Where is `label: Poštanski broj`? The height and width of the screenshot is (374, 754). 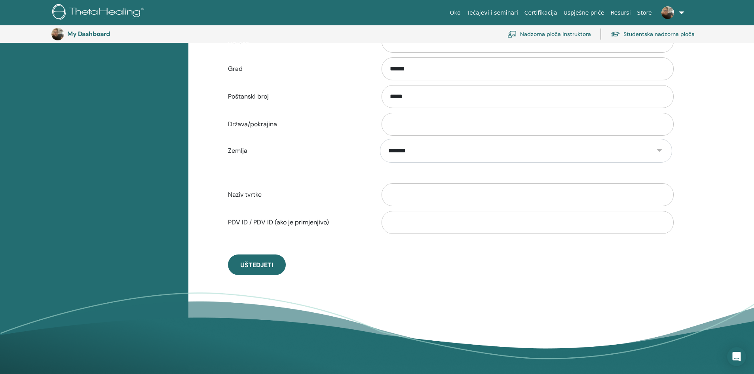
label: Poštanski broj is located at coordinates (298, 97).